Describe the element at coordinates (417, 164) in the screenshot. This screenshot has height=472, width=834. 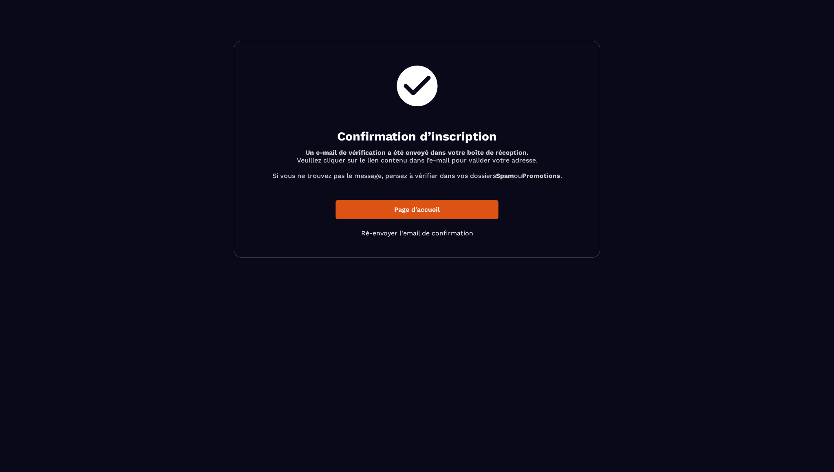
I see `p: Veuillez cliquer sur le lien contenu dans l’e-mail pour valider votre adresse. Si vous ne trouvez...` at that location.